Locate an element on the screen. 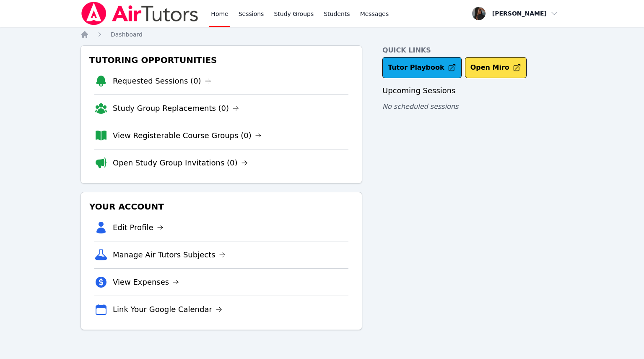  h3: Tutoring Opportunities is located at coordinates (221, 60).